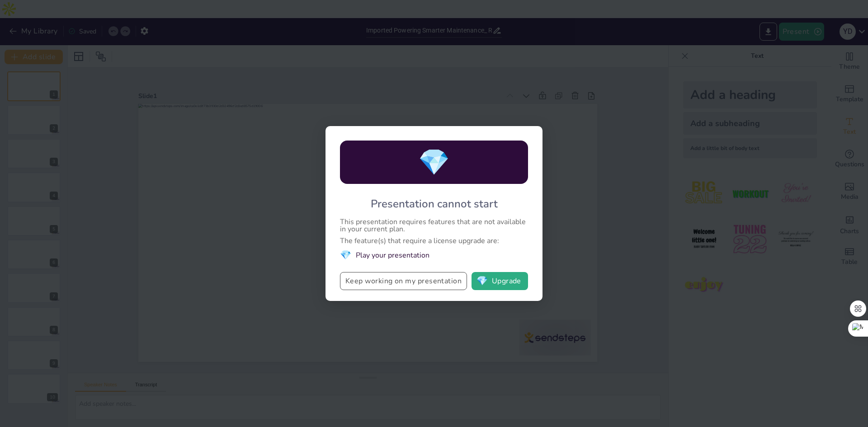 The image size is (868, 427). I want to click on div: Presentation cannot start, so click(434, 204).